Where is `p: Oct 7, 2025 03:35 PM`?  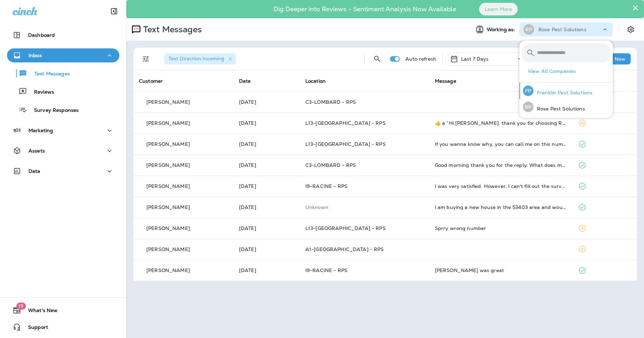
p: Oct 7, 2025 03:35 PM is located at coordinates (266, 207).